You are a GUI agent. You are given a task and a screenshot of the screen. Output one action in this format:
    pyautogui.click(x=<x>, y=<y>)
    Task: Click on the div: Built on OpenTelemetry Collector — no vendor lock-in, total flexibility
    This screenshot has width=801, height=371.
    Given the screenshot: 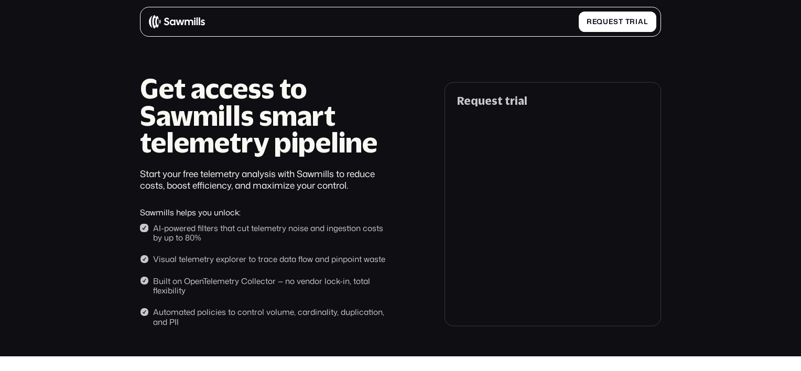 What is the action you would take?
    pyautogui.click(x=271, y=286)
    